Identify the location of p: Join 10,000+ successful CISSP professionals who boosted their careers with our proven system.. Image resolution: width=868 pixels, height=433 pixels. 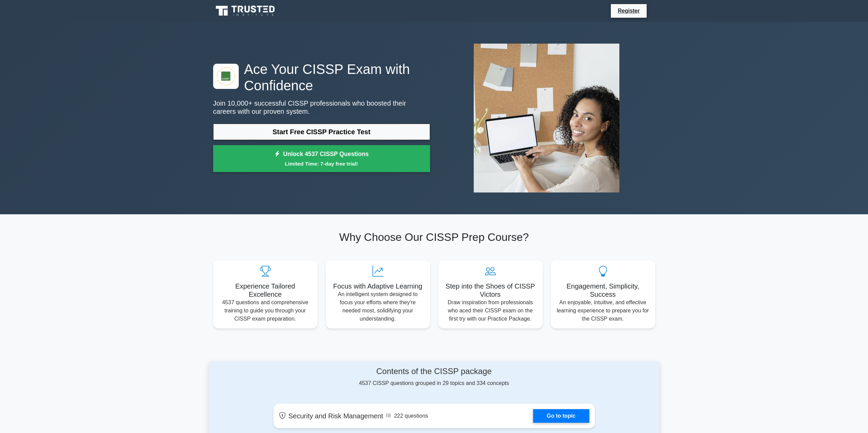
(321, 107).